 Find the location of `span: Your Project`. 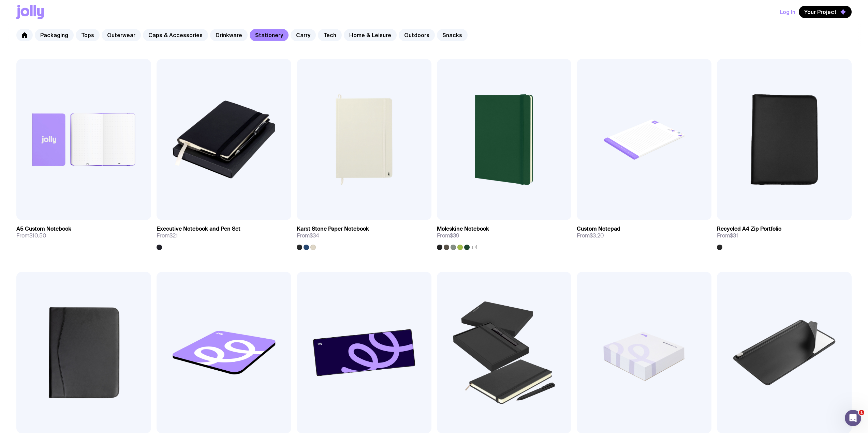

span: Your Project is located at coordinates (820, 12).